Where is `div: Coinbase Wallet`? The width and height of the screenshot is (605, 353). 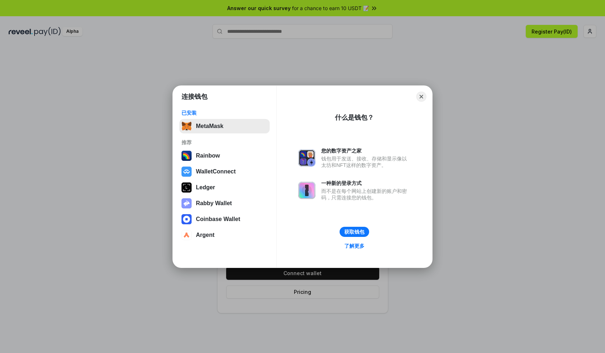
div: Coinbase Wallet is located at coordinates (218, 219).